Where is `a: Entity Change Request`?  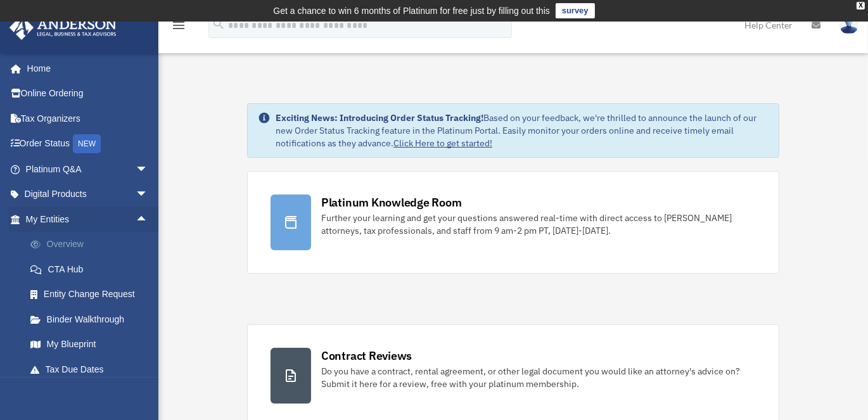 a: Entity Change Request is located at coordinates (93, 294).